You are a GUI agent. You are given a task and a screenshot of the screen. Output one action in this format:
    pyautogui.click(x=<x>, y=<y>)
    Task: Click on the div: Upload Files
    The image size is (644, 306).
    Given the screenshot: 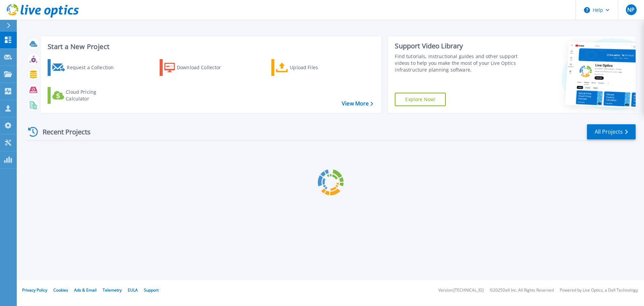 What is the action you would take?
    pyautogui.click(x=317, y=67)
    